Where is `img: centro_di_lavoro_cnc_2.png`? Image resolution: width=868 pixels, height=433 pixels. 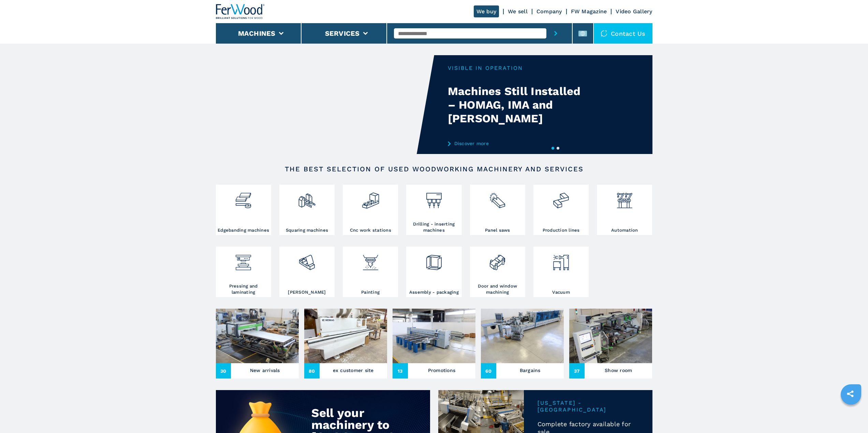 img: centro_di_lavoro_cnc_2.png is located at coordinates (370, 198).